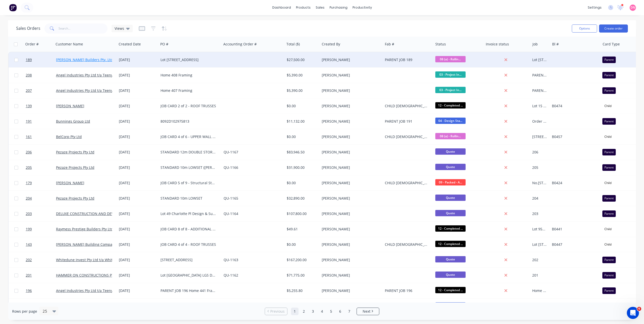  What do you see at coordinates (313, 311) in the screenshot?
I see `a: Page 3` at bounding box center [313, 311].